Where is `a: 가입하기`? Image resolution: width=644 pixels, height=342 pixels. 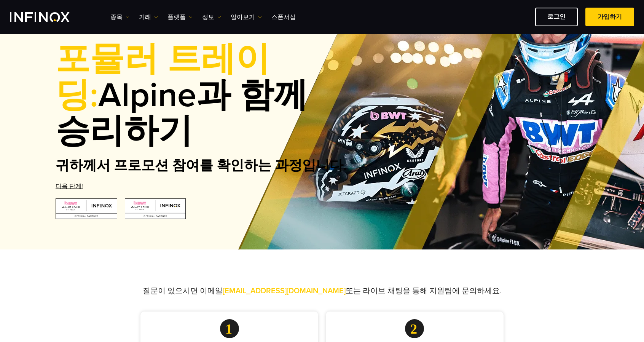
a: 가입하기 is located at coordinates (610, 17).